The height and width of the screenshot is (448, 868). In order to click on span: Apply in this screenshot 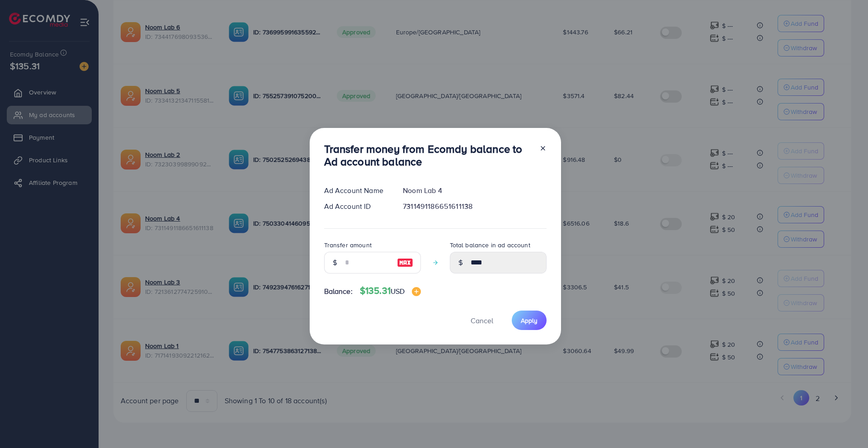, I will do `click(529, 320)`.